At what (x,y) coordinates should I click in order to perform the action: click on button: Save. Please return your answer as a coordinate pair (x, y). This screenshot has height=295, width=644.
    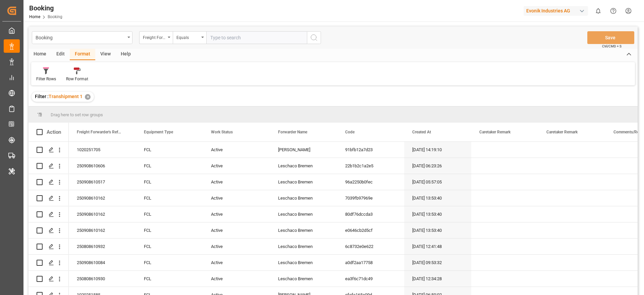
    Looking at the image, I should click on (610, 37).